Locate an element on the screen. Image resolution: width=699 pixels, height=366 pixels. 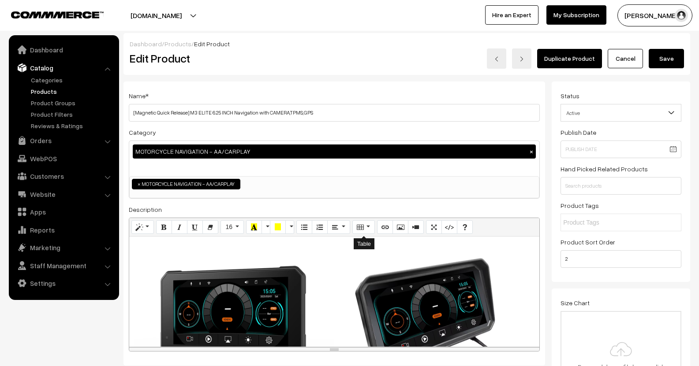
input: Enter Number is located at coordinates (621, 259).